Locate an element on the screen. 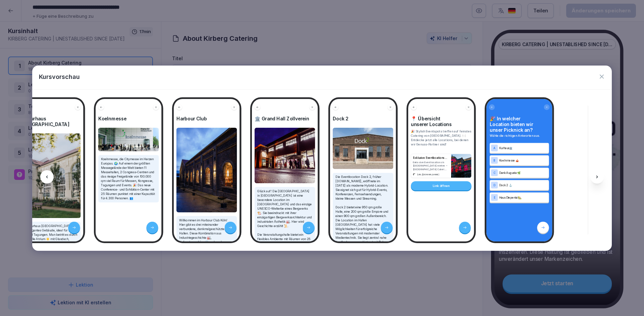 This screenshot has height=316, width=644. h4: 🏛️ Grand Hall Zollverein is located at coordinates (284, 119).